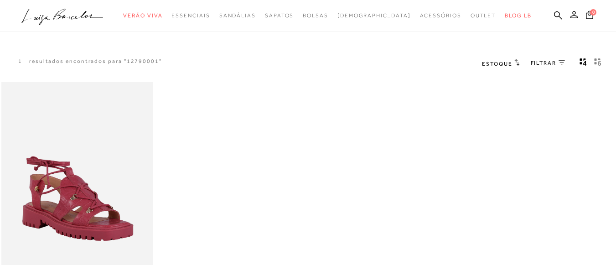 This screenshot has height=265, width=616. Describe the element at coordinates (483, 16) in the screenshot. I see `span: Outlet` at that location.